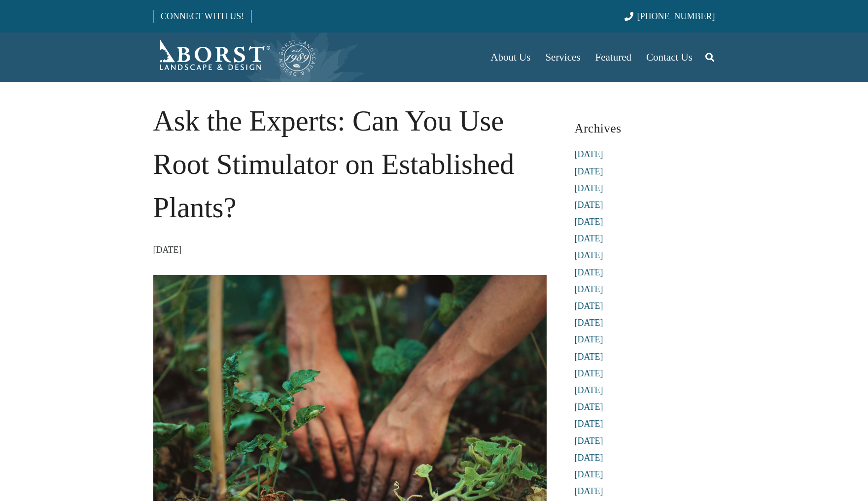 This screenshot has width=868, height=501. Describe the element at coordinates (710, 57) in the screenshot. I see `a: Search` at that location.